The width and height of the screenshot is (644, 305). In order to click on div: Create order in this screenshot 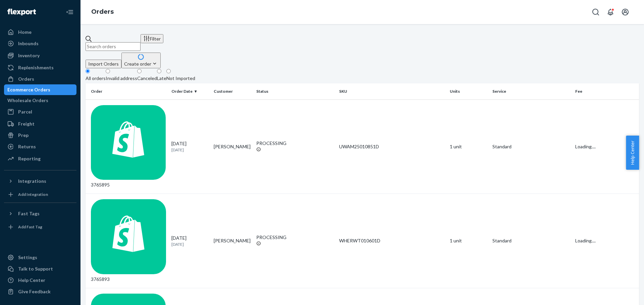, I will do `click(141, 64)`.